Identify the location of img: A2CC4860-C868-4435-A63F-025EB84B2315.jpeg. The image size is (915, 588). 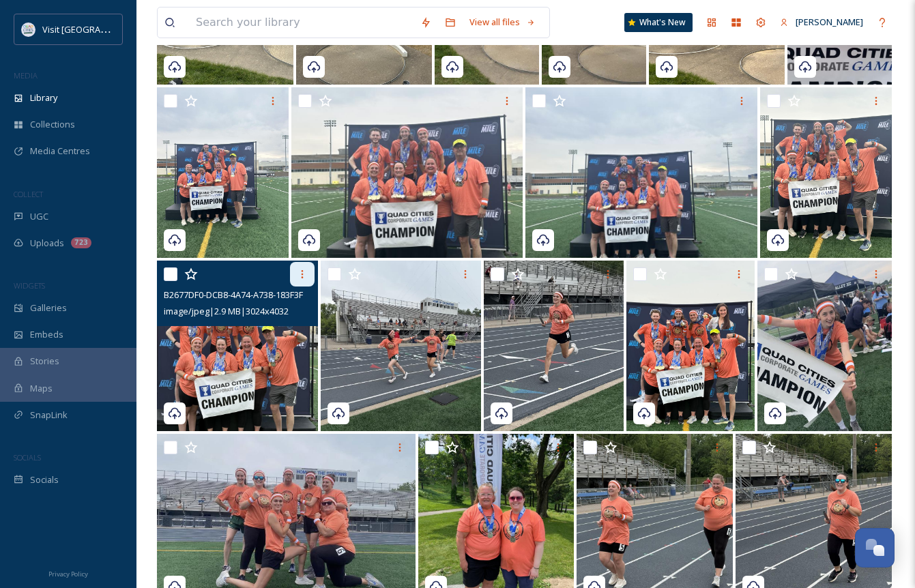
(826, 173).